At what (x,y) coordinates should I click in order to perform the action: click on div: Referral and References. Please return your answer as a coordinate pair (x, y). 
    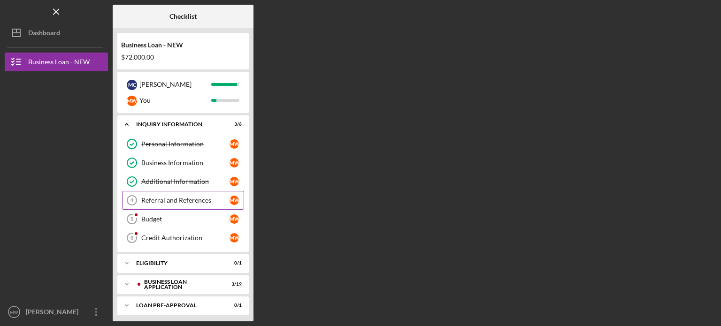
    Looking at the image, I should click on (185, 200).